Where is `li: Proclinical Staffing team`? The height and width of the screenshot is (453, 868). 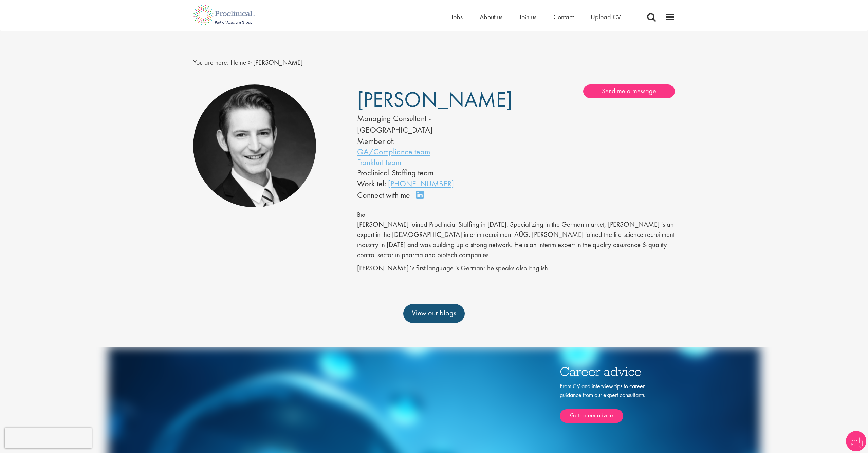
li: Proclinical Staffing team is located at coordinates (427, 172).